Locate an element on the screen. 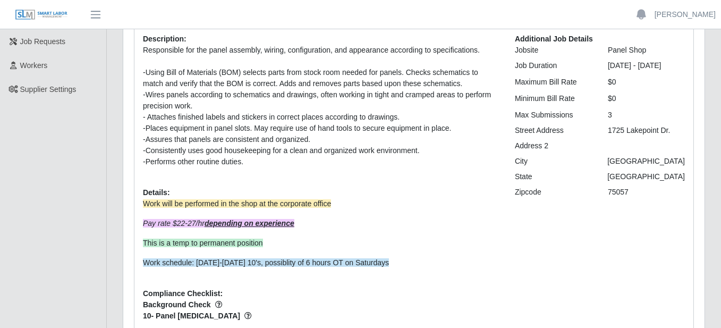 This screenshot has height=328, width=721. strong: depending on experience is located at coordinates (249, 223).